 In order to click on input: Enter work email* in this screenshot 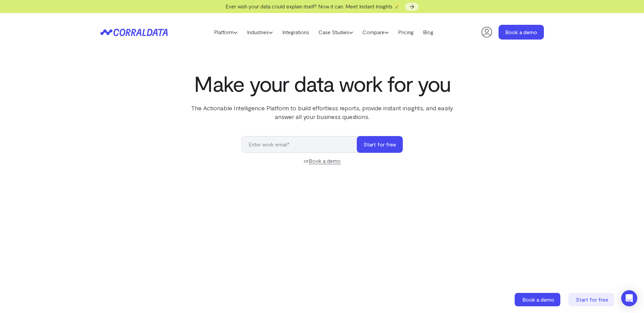, I will do `click(302, 145)`.